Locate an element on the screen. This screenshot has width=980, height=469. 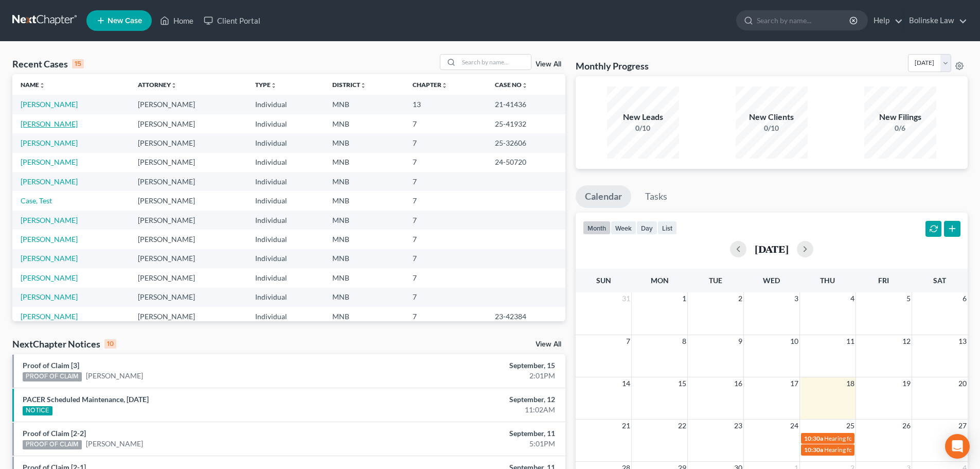
div: New Clients is located at coordinates (772, 117).